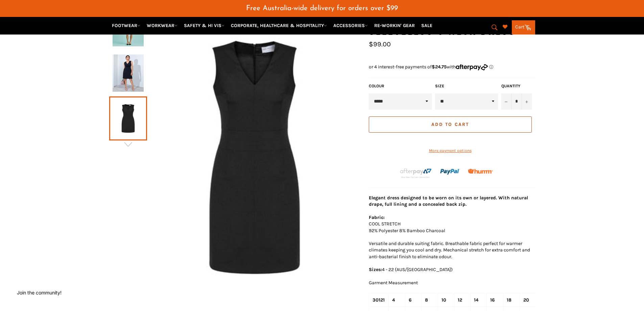  What do you see at coordinates (450, 125) in the screenshot?
I see `button: Add to Cart` at bounding box center [450, 125].